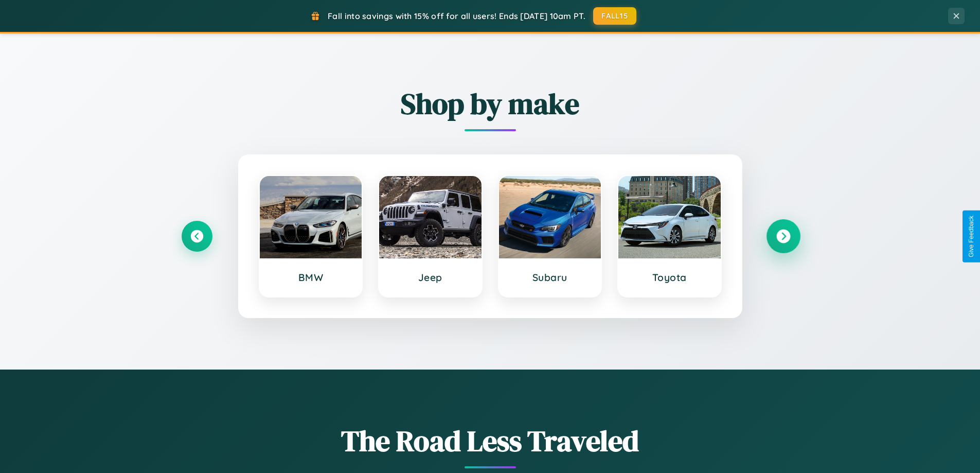 The height and width of the screenshot is (473, 980). I want to click on h3: BMW, so click(311, 277).